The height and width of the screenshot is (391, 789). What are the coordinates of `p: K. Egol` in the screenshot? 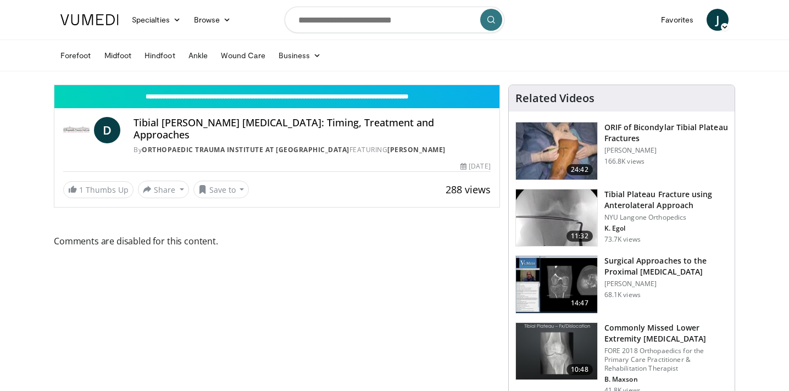 It's located at (666, 229).